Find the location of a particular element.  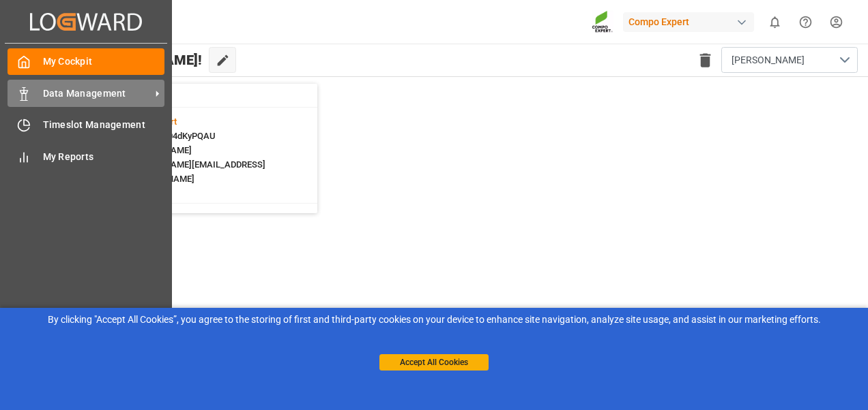

div: Compo Expert is located at coordinates (688, 22).